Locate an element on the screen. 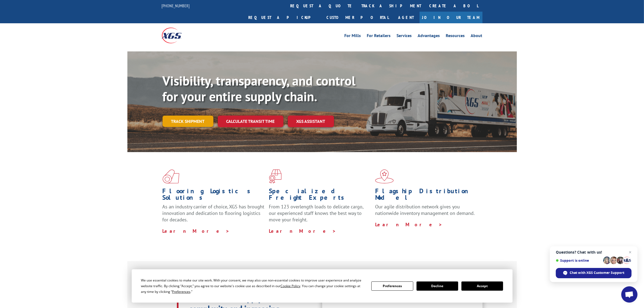 Image resolution: width=644 pixels, height=308 pixels. span: Preferences is located at coordinates (181, 291).